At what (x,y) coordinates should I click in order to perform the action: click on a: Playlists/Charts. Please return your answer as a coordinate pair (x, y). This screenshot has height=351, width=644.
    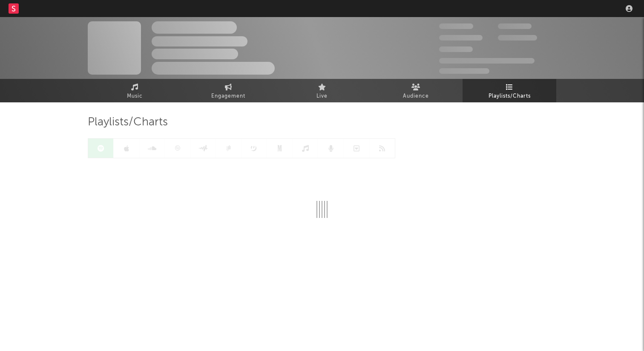
    Looking at the image, I should click on (509, 90).